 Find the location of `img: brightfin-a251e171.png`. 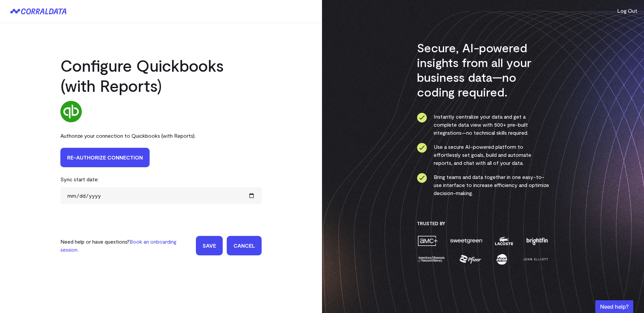

img: brightfin-a251e171.png is located at coordinates (537, 241).